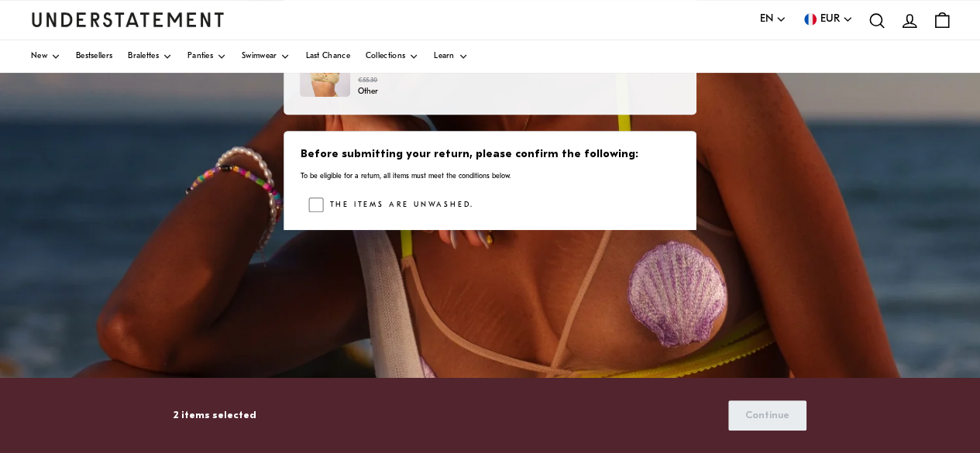  I want to click on p: To be eligible for a return, all items must meet the conditions below., so click(490, 176).